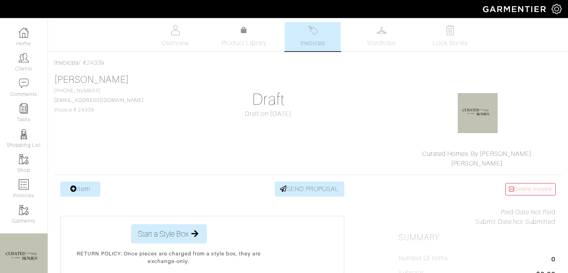 The height and width of the screenshot is (273, 568). What do you see at coordinates (477, 217) in the screenshot?
I see `div: Not Paid Not Submitted` at bounding box center [477, 217].